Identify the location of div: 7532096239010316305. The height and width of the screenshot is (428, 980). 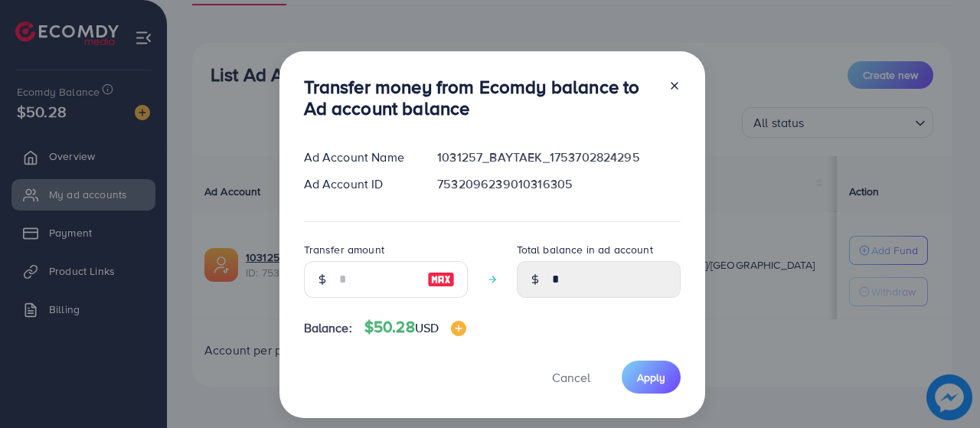
(558, 183).